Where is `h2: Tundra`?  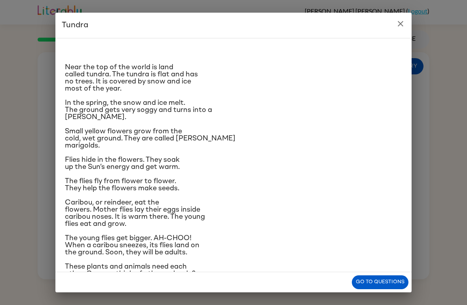 h2: Tundra is located at coordinates (234, 25).